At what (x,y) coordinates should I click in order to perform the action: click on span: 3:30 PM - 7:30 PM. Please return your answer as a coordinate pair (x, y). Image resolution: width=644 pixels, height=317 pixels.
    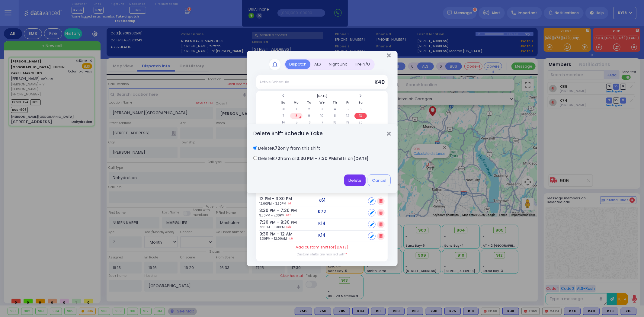
    Looking at the image, I should click on (316, 158).